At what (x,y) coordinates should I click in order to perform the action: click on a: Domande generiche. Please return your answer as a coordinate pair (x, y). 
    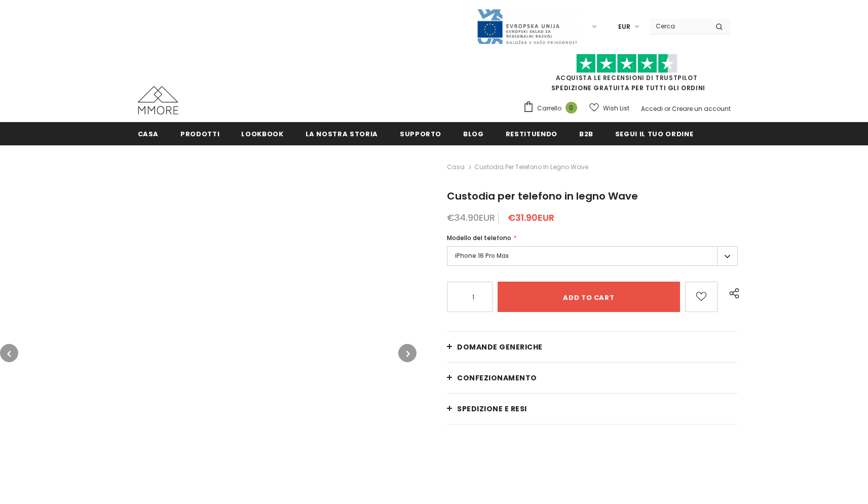
    Looking at the image, I should click on (592, 347).